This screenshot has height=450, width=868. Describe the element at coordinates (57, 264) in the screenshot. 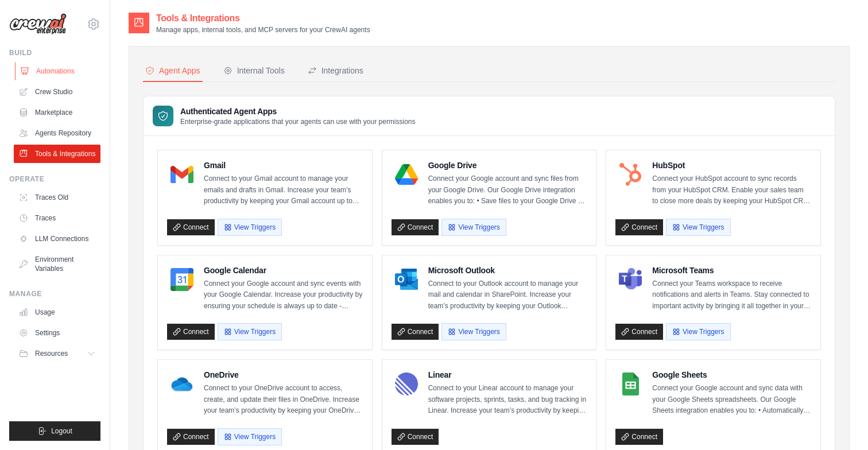

I see `a: Environment Variables` at that location.